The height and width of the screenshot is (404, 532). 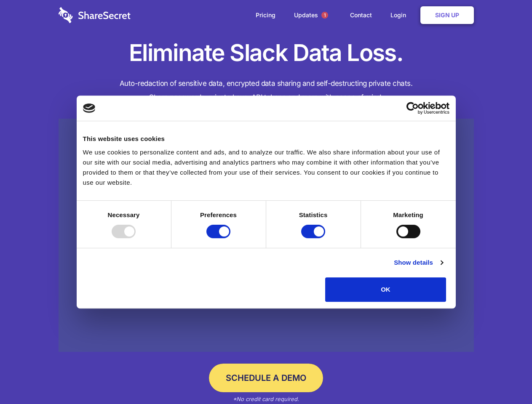 I want to click on a: Pricing, so click(x=265, y=15).